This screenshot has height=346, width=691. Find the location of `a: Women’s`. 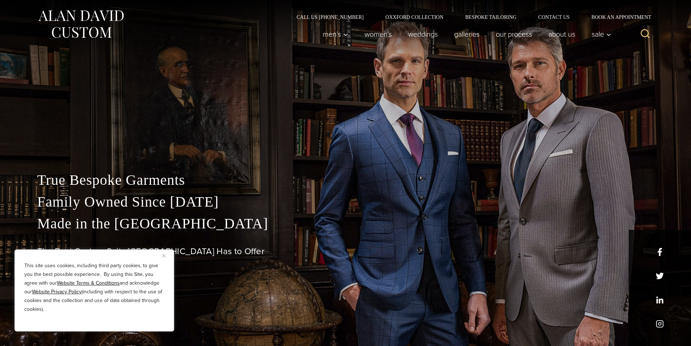

a: Women’s is located at coordinates (378, 34).